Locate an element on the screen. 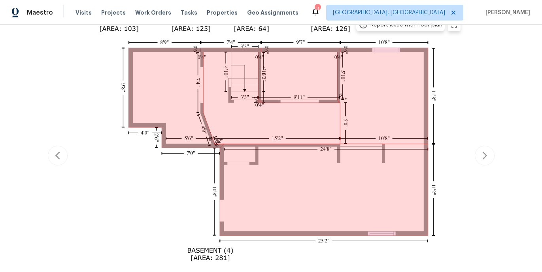 The height and width of the screenshot is (272, 542). div: 3 is located at coordinates (318, 9).